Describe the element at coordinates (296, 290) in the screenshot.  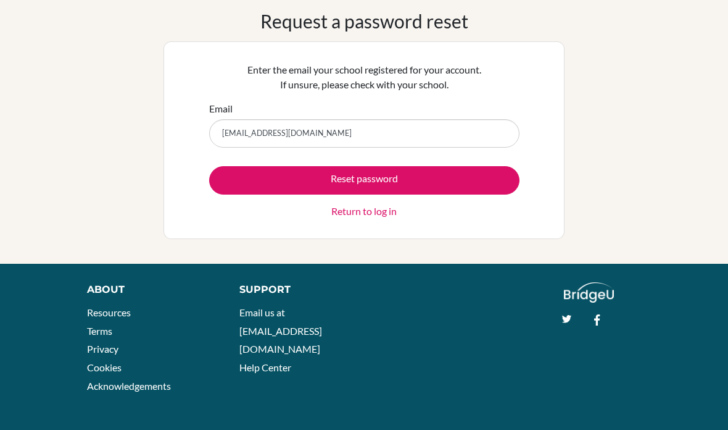
I see `div: Support` at that location.